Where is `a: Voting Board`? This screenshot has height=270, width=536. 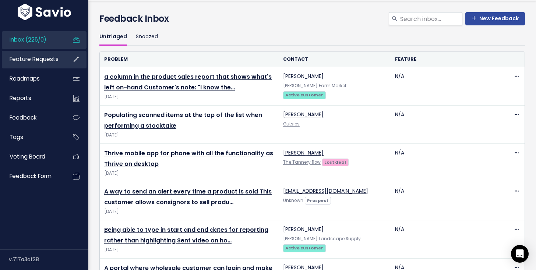 a: Voting Board is located at coordinates (31, 157).